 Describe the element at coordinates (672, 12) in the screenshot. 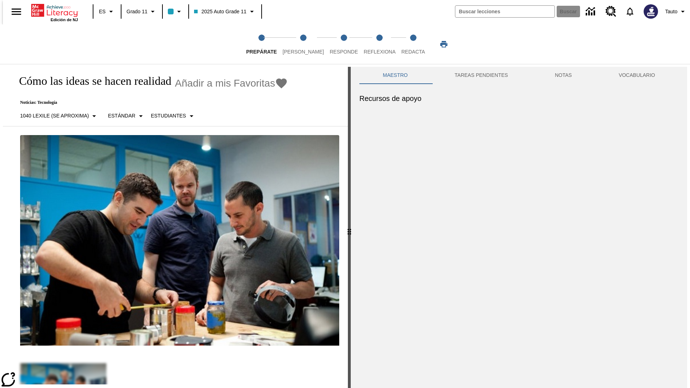

I see `span: Tauto` at that location.